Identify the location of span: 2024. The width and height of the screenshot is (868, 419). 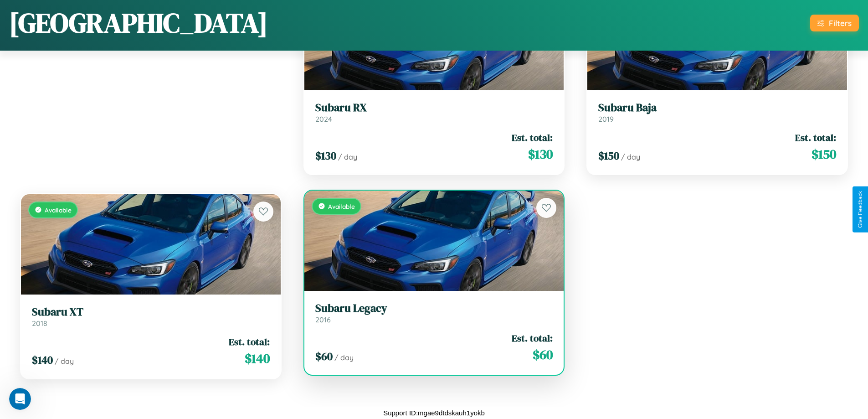
(323, 119).